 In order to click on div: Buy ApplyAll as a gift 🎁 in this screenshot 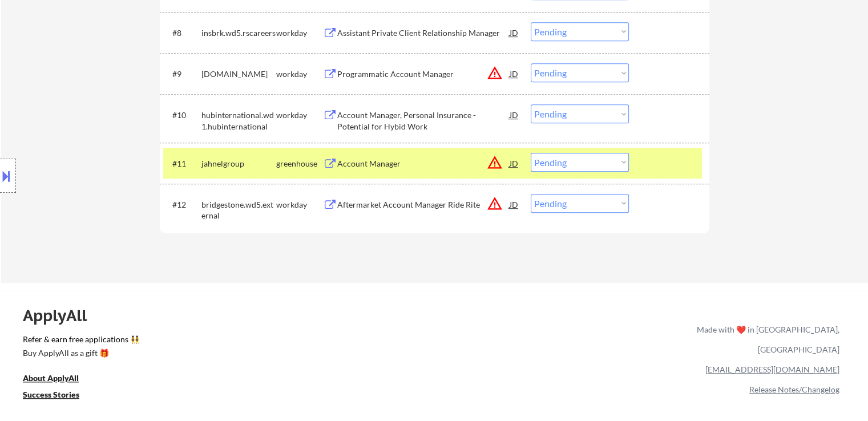, I will do `click(80, 353)`.